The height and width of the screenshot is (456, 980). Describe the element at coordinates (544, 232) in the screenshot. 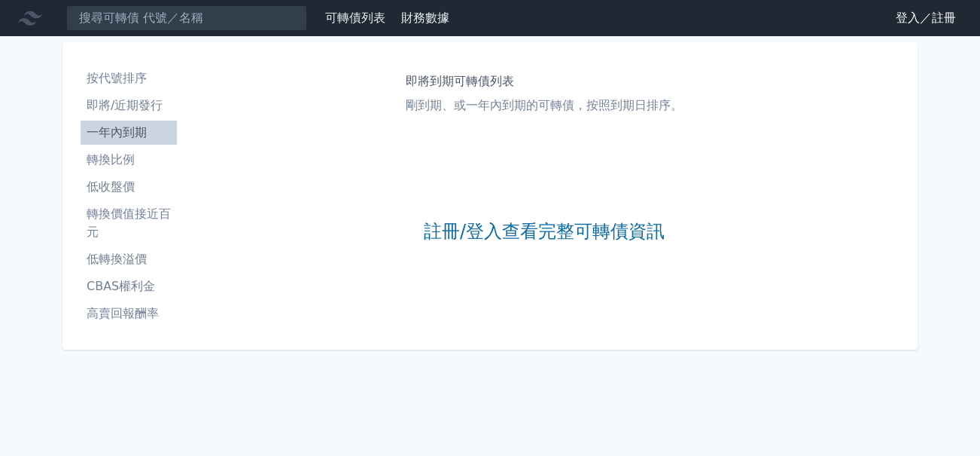

I see `a: 註冊/登入查看完整可轉債資訊` at that location.